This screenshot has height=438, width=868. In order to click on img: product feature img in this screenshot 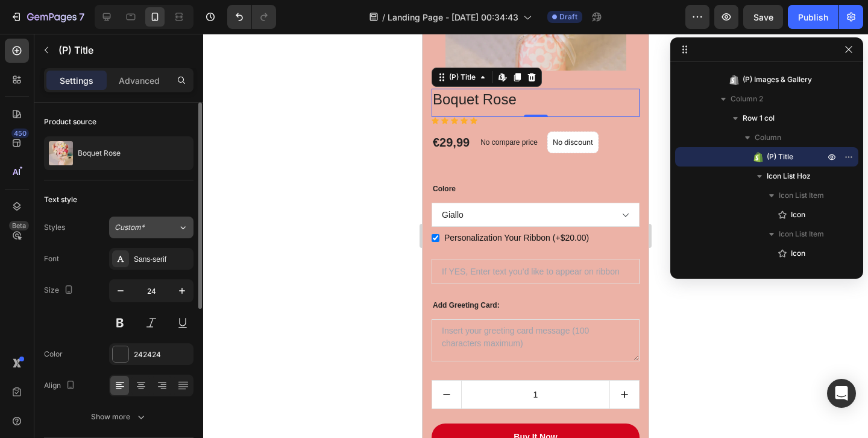, I will do `click(61, 153)`.